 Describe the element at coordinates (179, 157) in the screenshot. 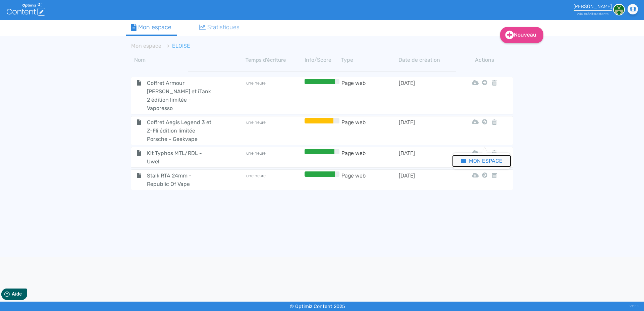

I see `span: Kit Typhos MTL/RDL - Uwell` at that location.